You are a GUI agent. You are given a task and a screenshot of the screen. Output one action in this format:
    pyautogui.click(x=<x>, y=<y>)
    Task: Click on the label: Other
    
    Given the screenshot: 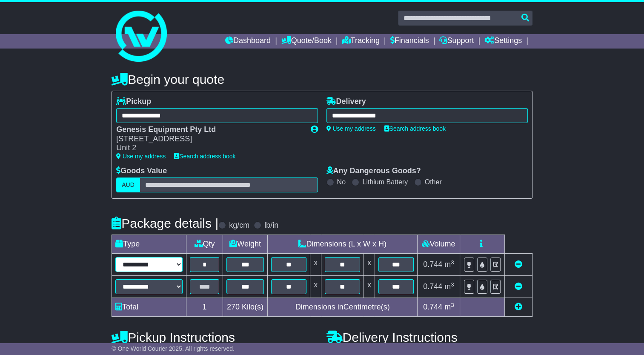 What is the action you would take?
    pyautogui.click(x=433, y=181)
    